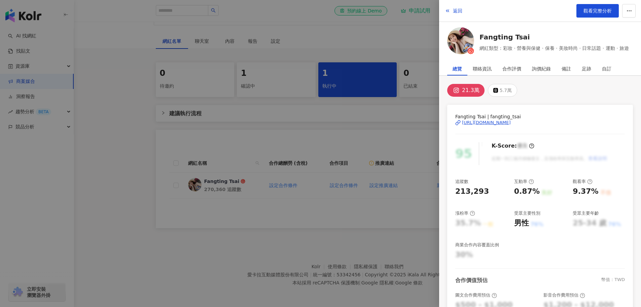  Describe the element at coordinates (454, 11) in the screenshot. I see `button: 返回` at that location.